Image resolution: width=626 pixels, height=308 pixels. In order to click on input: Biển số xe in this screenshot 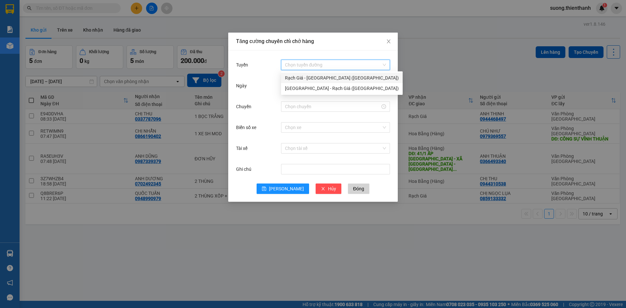, I will do `click(333, 128)`.